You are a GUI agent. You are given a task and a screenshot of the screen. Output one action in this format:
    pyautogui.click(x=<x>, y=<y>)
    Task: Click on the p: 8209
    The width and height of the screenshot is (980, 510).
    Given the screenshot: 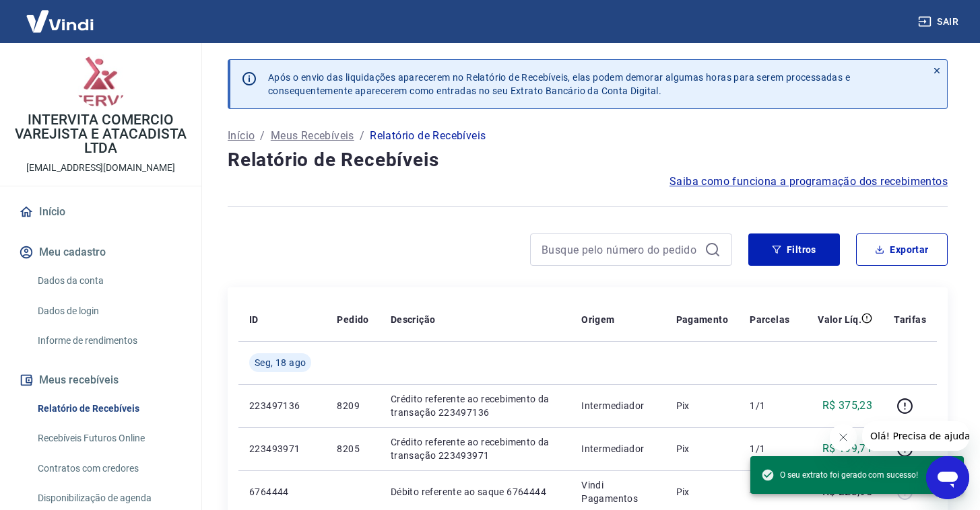 What is the action you would take?
    pyautogui.click(x=352, y=406)
    